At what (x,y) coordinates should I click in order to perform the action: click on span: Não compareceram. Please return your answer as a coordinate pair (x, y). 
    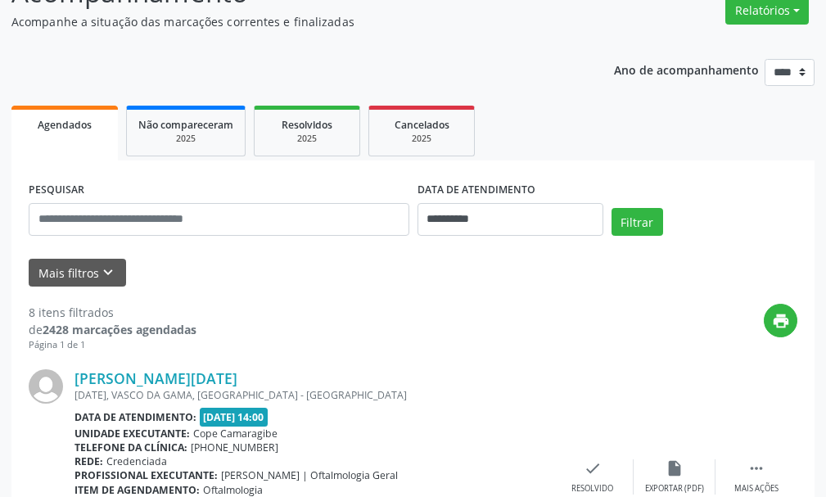
    Looking at the image, I should click on (186, 124).